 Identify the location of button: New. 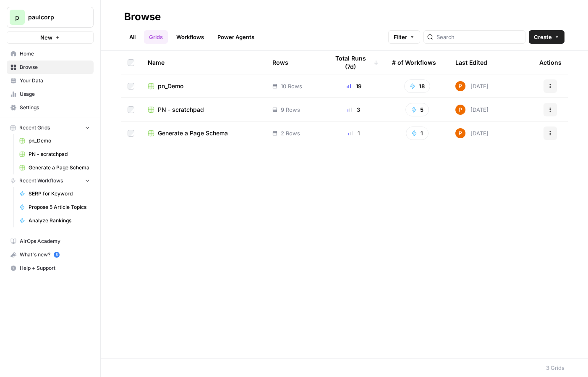
(50, 38).